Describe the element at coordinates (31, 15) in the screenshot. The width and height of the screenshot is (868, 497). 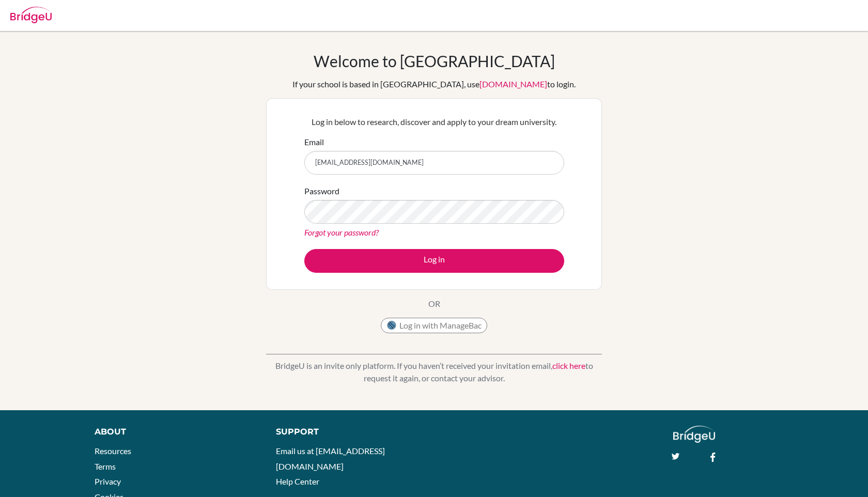
I see `img: Bridge-U` at that location.